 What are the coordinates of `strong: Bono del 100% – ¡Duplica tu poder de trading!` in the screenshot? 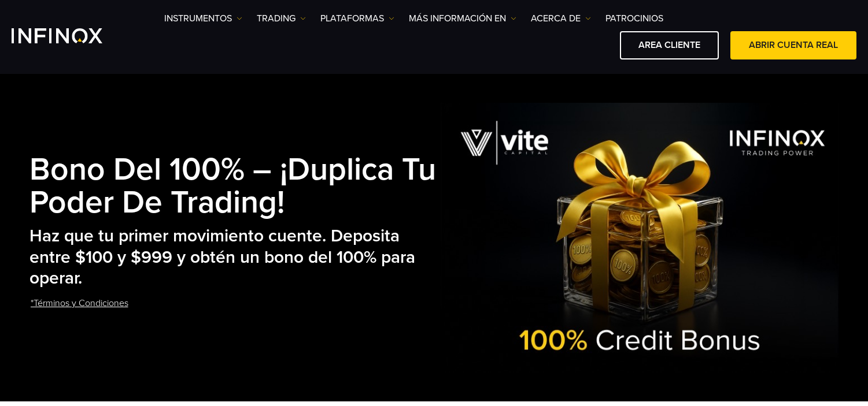 It's located at (233, 187).